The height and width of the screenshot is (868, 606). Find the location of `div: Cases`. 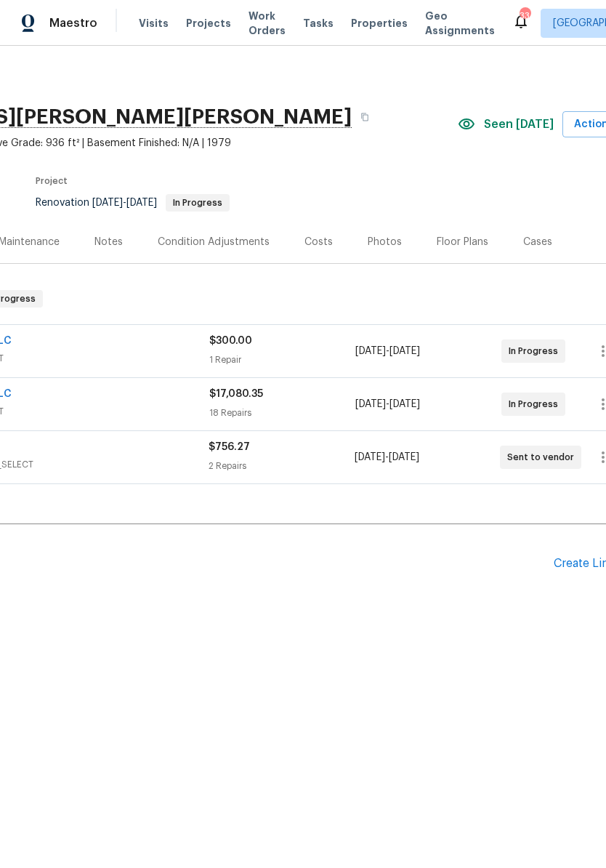

div: Cases is located at coordinates (538, 242).